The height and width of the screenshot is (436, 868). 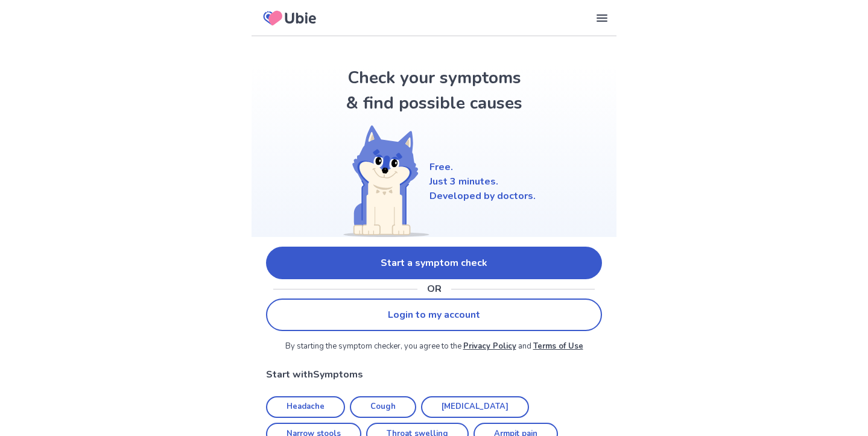 What do you see at coordinates (434, 90) in the screenshot?
I see `h1: Check your symptoms & find possible causes` at bounding box center [434, 90].